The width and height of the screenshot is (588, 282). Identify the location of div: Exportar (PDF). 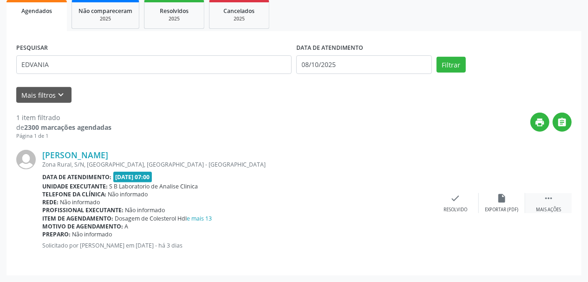
(502, 210).